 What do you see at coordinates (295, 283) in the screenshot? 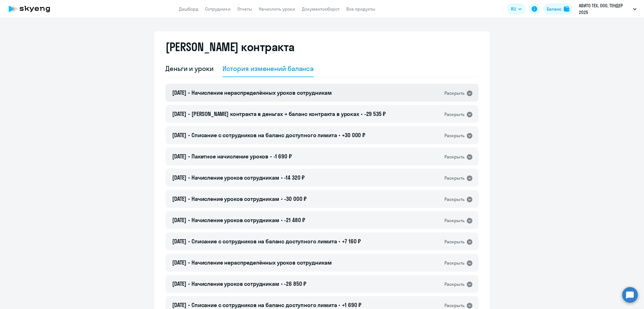
I see `span: -26 850 ₽` at bounding box center [295, 283].